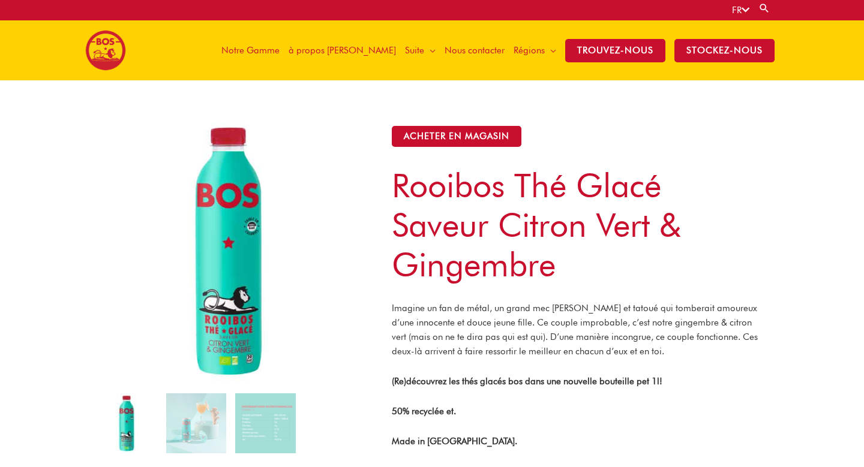 This screenshot has height=467, width=864. What do you see at coordinates (420, 50) in the screenshot?
I see `a: Suite` at bounding box center [420, 50].